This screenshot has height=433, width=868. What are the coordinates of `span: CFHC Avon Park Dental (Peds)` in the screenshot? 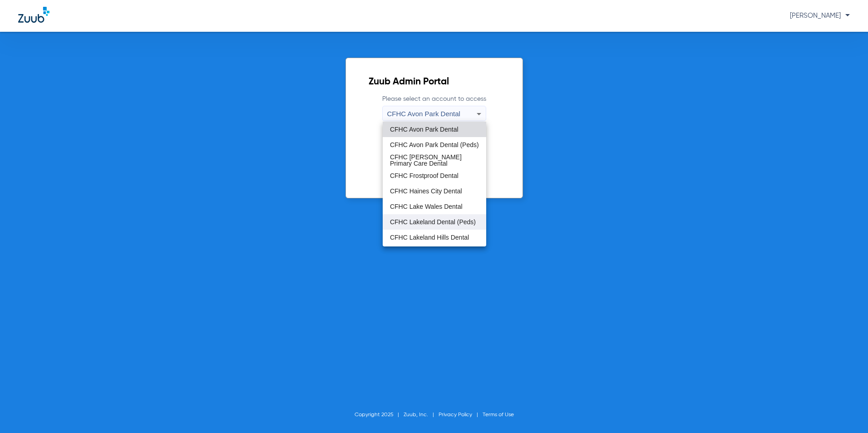 It's located at (435, 145).